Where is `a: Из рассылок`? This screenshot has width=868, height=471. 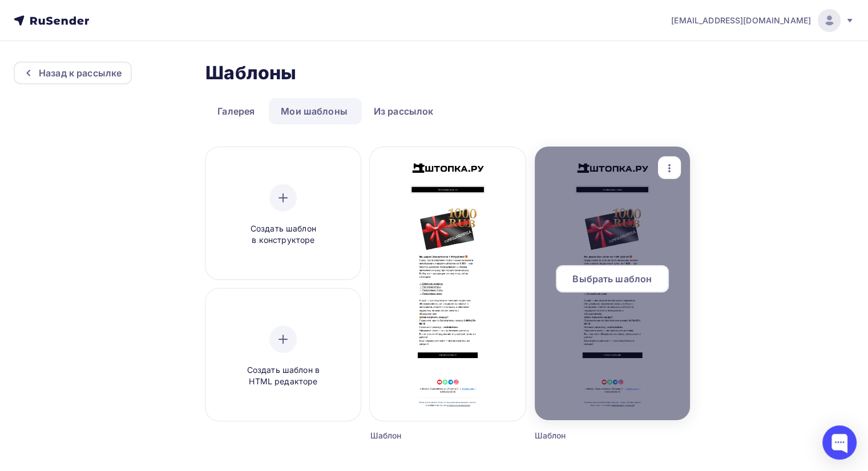
a: Из рассылок is located at coordinates (403, 111).